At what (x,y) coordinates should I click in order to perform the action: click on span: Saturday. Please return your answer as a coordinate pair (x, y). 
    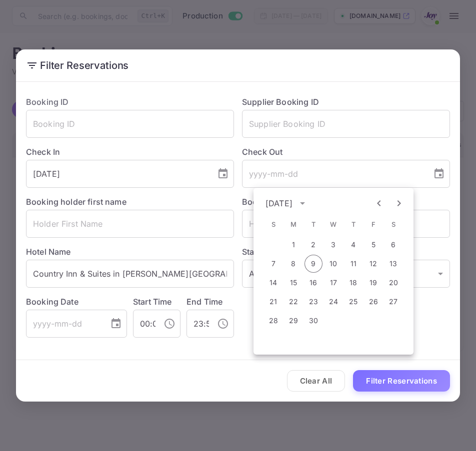
    Looking at the image, I should click on (394, 225).